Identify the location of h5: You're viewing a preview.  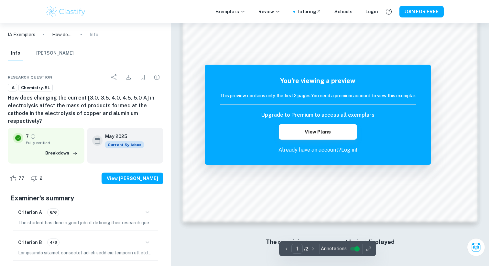
(318, 81).